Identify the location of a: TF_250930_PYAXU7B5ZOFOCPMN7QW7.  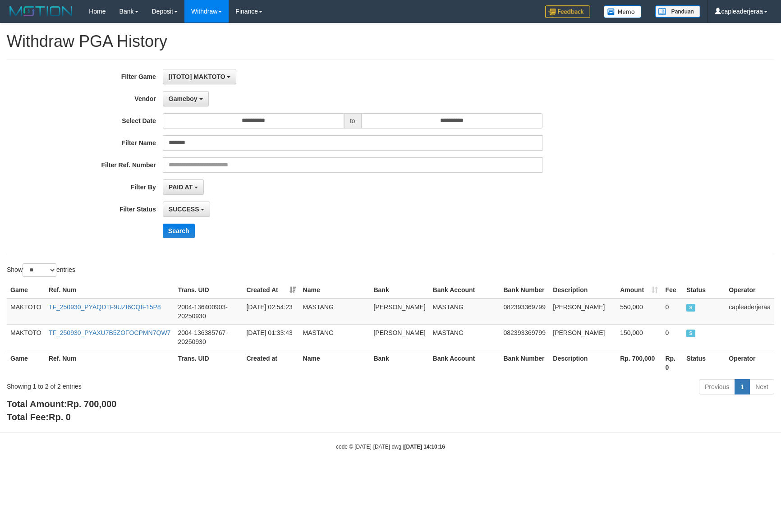
(110, 333).